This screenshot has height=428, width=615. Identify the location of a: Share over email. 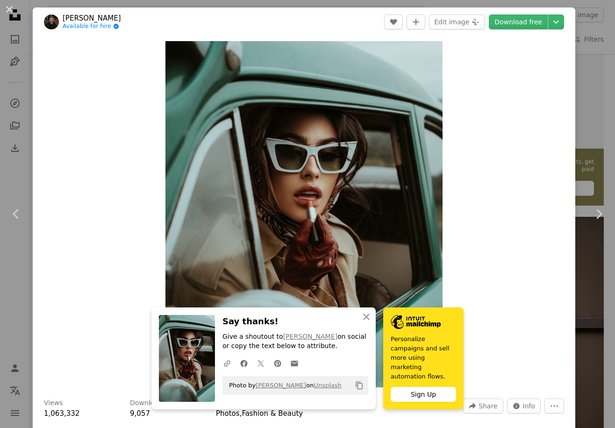
(295, 363).